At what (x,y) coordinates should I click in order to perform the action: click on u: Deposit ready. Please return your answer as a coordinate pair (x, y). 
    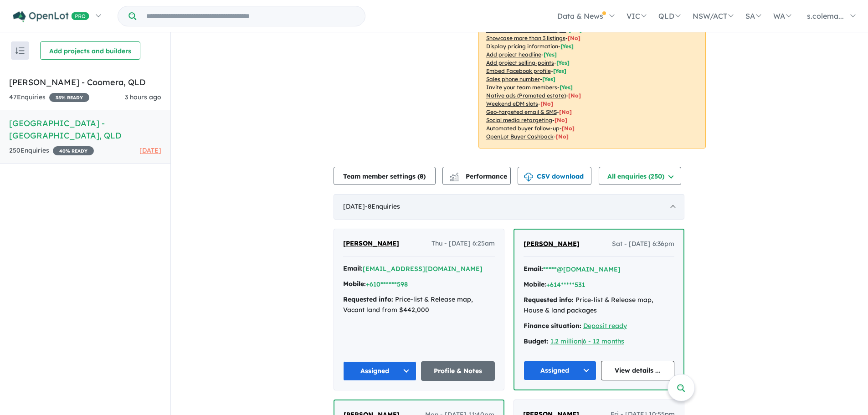
    Looking at the image, I should click on (605, 326).